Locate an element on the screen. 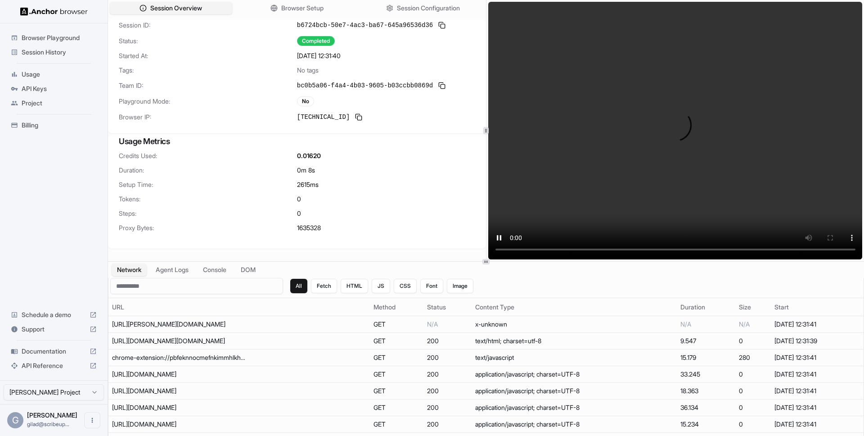  span: Playground Mode: is located at coordinates (208, 101).